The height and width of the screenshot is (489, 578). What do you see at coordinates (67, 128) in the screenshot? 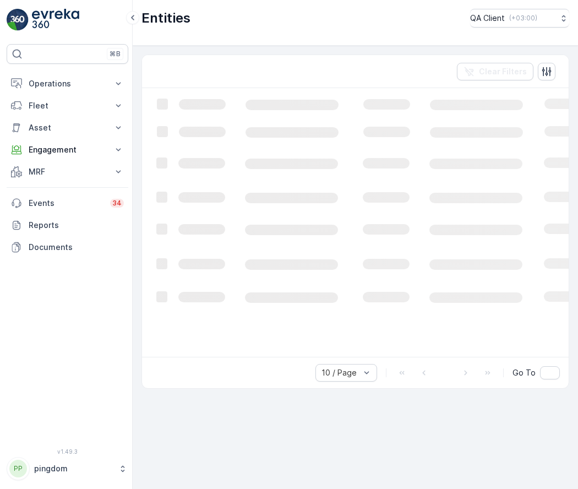
I see `button: Asset` at bounding box center [67, 128].